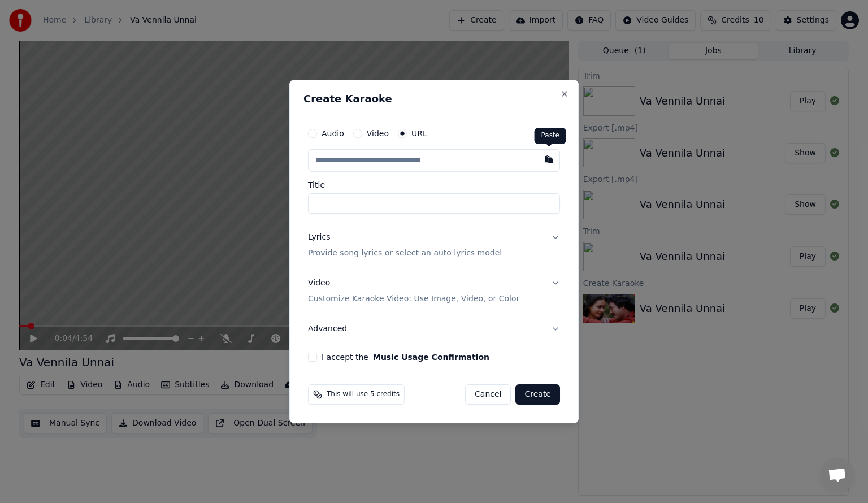 The width and height of the screenshot is (868, 503). I want to click on div: Paste, so click(550, 136).